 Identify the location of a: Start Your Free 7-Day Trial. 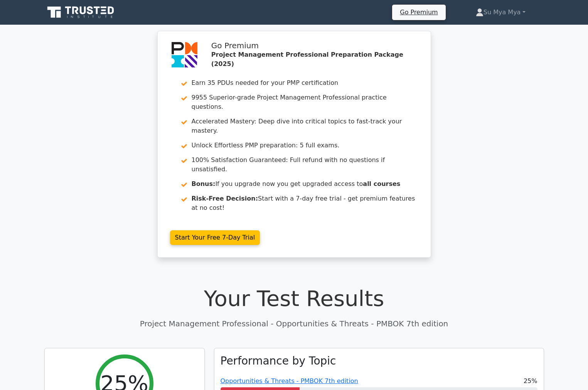
(215, 238).